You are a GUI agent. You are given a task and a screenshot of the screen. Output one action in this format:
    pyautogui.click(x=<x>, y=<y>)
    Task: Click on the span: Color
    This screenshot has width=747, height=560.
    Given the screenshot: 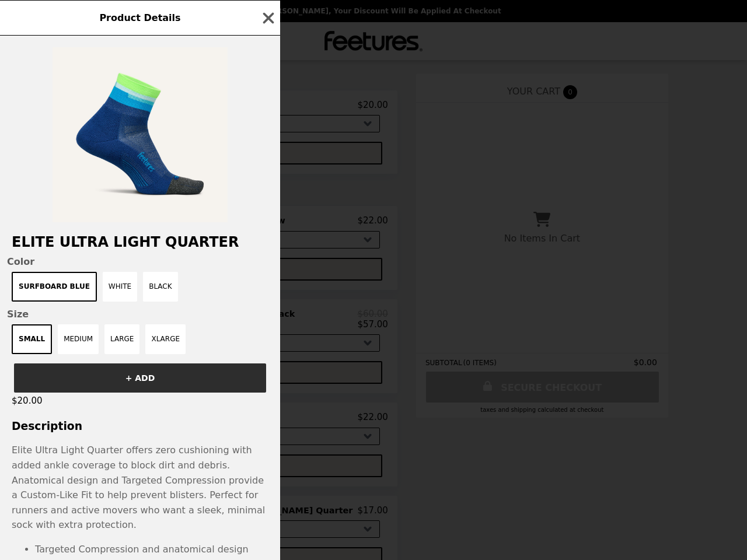 What is the action you would take?
    pyautogui.click(x=140, y=261)
    